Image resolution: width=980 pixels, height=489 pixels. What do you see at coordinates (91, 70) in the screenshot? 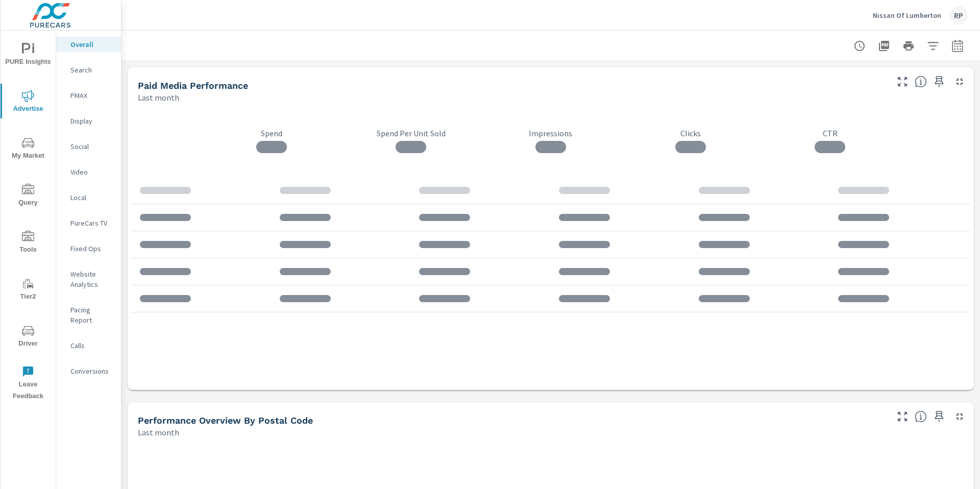
I see `p: Search` at bounding box center [91, 70].